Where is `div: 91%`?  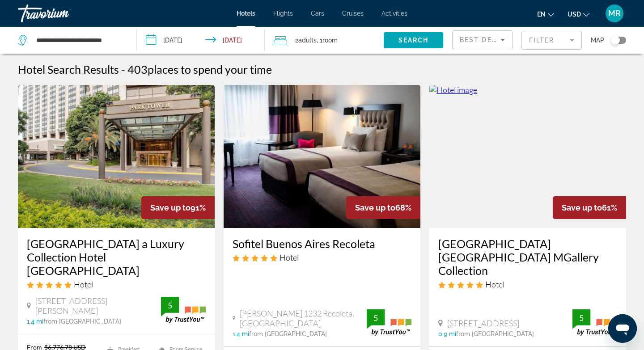
div: 91% is located at coordinates (178, 207).